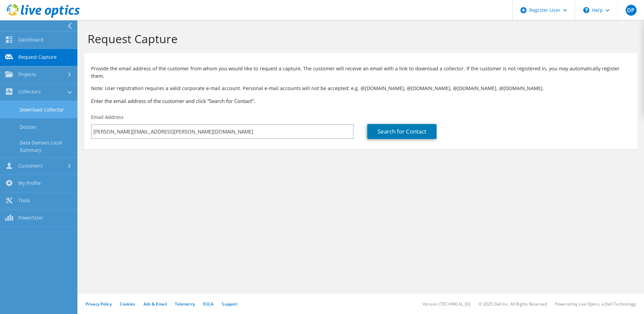 This screenshot has height=314, width=644. What do you see at coordinates (208, 303) in the screenshot?
I see `a: EULA` at bounding box center [208, 303].